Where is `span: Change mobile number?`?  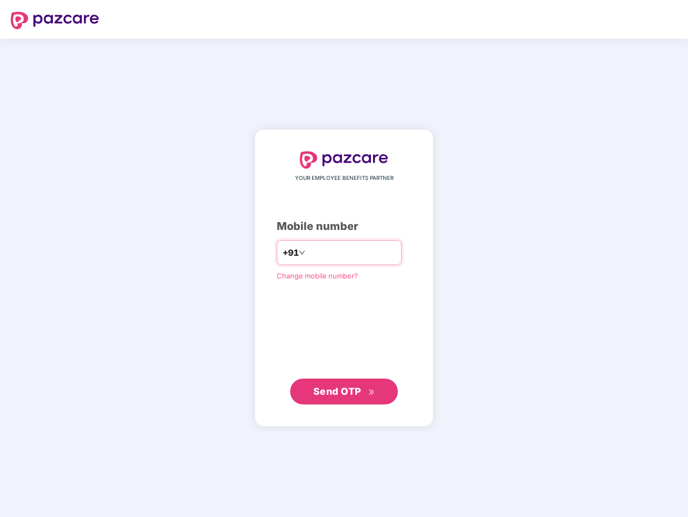
span: Change mobile number? is located at coordinates (317, 276).